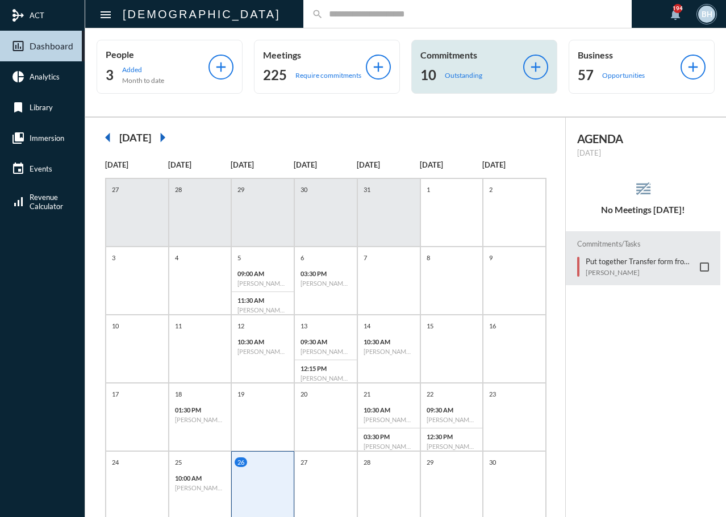 Image resolution: width=726 pixels, height=517 pixels. What do you see at coordinates (428, 75) in the screenshot?
I see `h2: 10` at bounding box center [428, 75].